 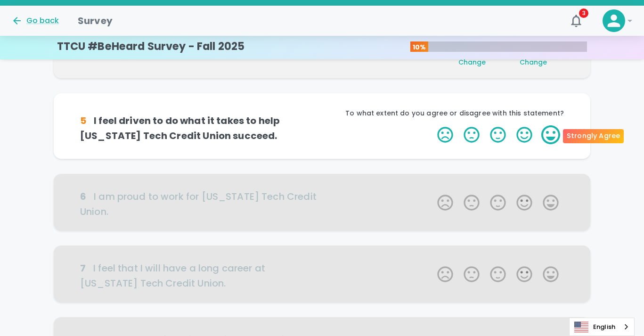 I want to click on h4: TTCU #BeHeard Survey - Fall 2025, so click(x=150, y=46).